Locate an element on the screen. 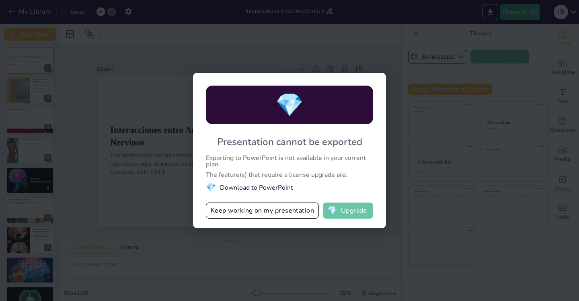  div: Presentation cannot be exported is located at coordinates (289, 142).